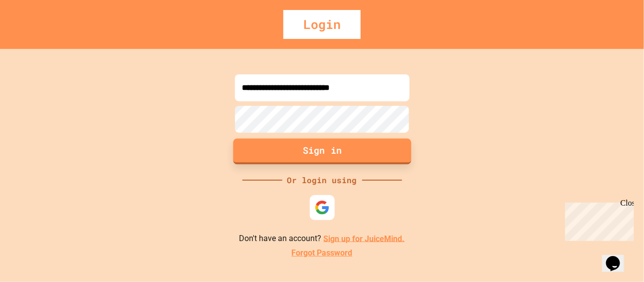 This screenshot has width=644, height=282. I want to click on img: google-icon.svg, so click(322, 208).